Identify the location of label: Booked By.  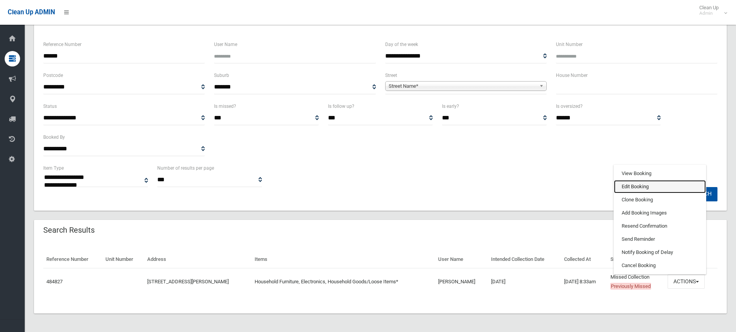
(54, 137).